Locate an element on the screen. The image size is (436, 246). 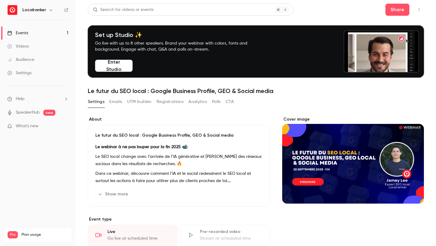
button: Emails is located at coordinates (116, 102).